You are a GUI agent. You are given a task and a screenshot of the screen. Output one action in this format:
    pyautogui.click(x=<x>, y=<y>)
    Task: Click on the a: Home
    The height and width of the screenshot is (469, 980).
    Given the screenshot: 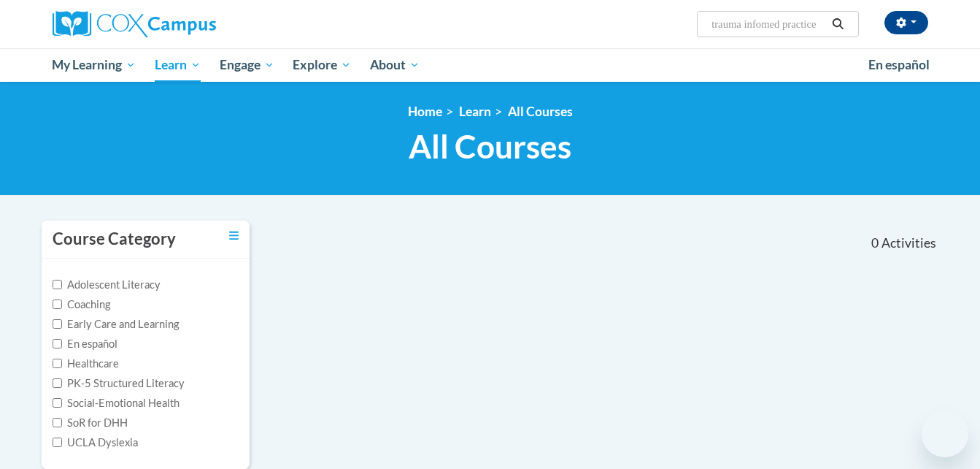 What is the action you would take?
    pyautogui.click(x=425, y=111)
    